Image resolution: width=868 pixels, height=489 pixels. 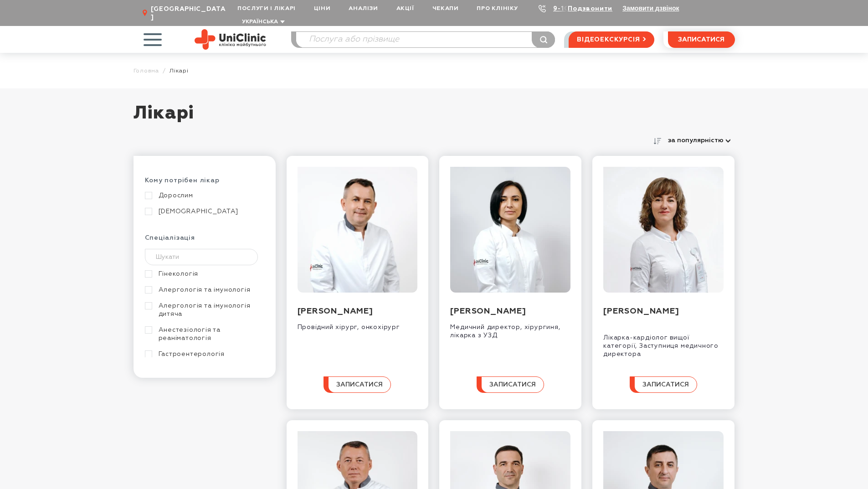 What do you see at coordinates (202, 257) in the screenshot?
I see `input: Шукати` at bounding box center [202, 257].